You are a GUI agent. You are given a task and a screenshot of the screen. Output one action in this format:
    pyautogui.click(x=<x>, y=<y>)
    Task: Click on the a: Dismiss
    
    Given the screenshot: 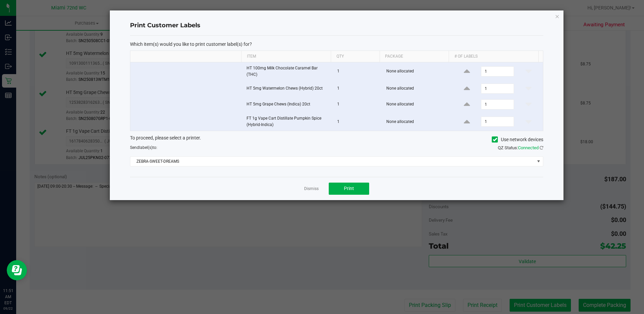 What is the action you would take?
    pyautogui.click(x=311, y=189)
    